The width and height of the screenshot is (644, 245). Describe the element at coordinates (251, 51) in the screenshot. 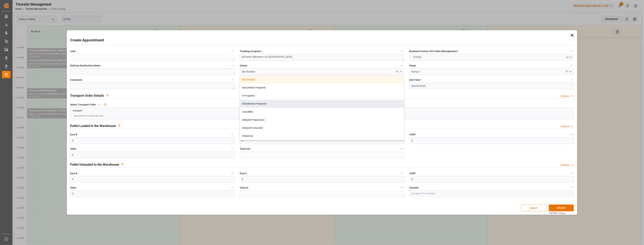

I see `span: Trucking company` at that location.